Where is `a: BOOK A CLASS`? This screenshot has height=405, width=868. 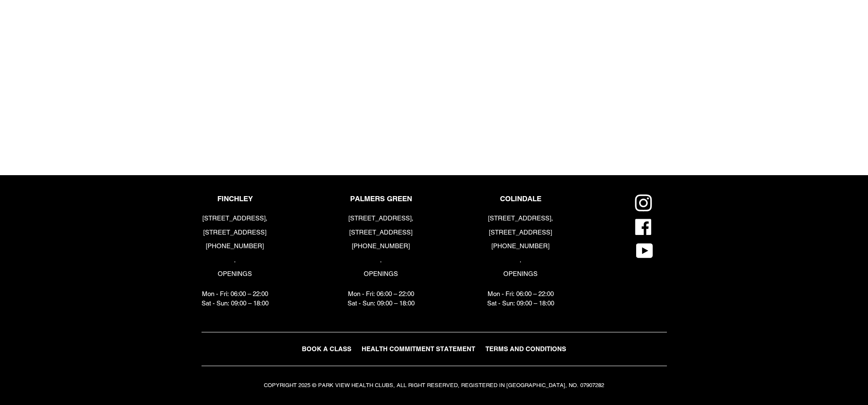
a: BOOK A CLASS is located at coordinates (326, 349).